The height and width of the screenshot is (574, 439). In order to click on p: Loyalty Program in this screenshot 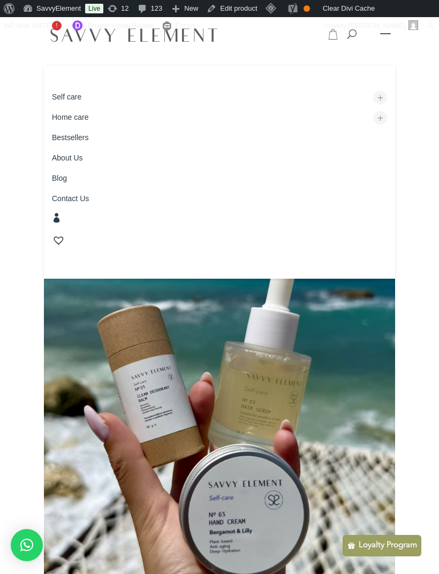, I will do `click(388, 546)`.